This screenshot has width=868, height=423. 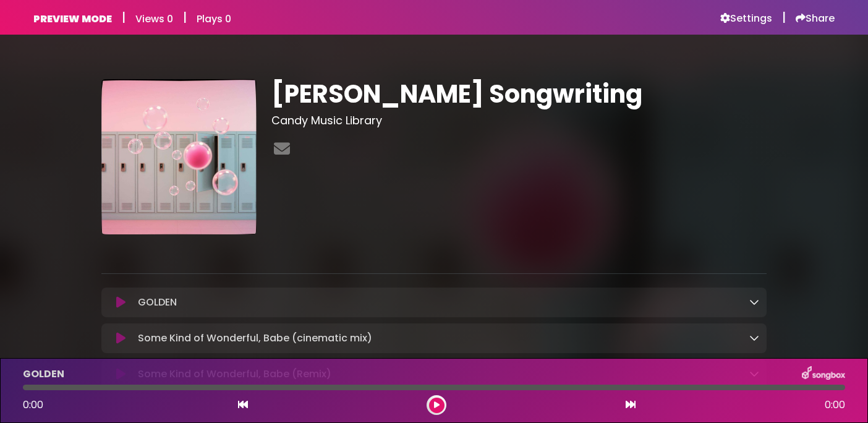 What do you see at coordinates (815, 19) in the screenshot?
I see `h6: Share` at bounding box center [815, 19].